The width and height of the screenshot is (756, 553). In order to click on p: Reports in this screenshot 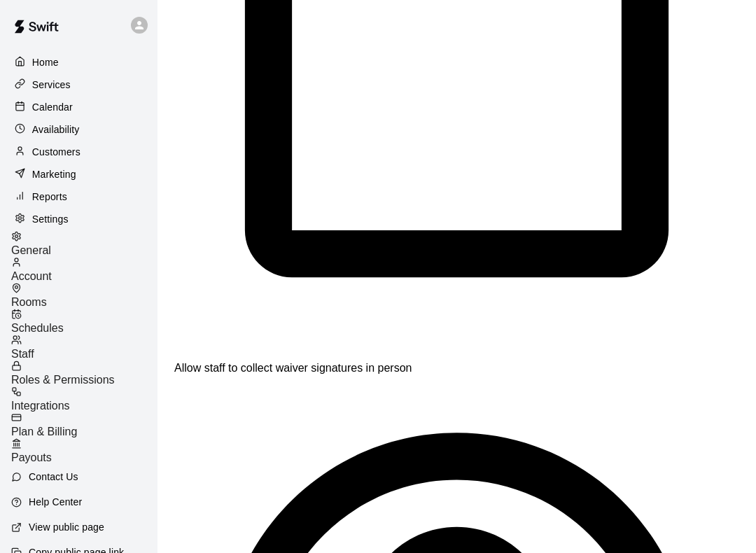, I will do `click(49, 197)`.